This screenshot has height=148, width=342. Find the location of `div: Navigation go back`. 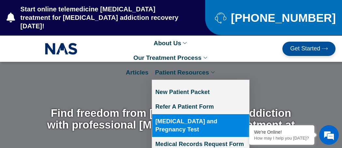

div: Navigation go back is located at coordinates (12, 38).